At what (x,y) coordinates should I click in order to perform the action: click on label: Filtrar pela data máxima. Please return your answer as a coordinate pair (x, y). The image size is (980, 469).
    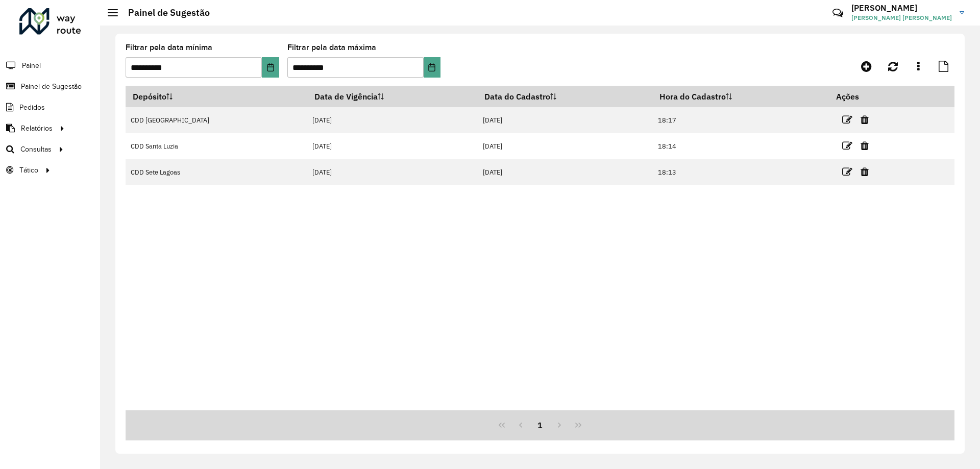
    Looking at the image, I should click on (332, 48).